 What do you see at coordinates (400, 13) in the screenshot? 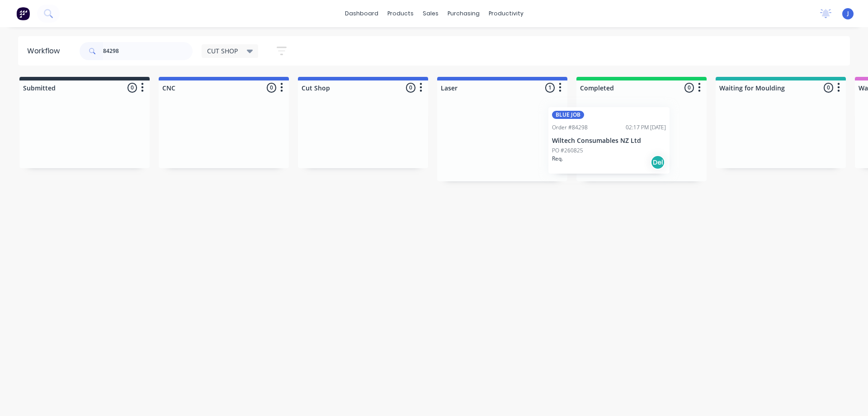
I see `div: products` at bounding box center [400, 13].